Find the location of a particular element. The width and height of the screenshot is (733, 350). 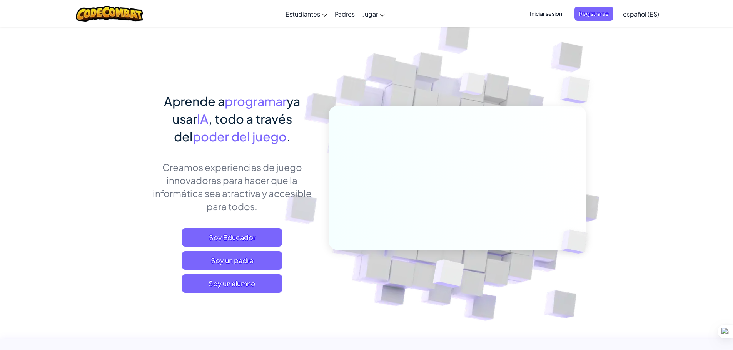

a: Padres is located at coordinates (345, 14).